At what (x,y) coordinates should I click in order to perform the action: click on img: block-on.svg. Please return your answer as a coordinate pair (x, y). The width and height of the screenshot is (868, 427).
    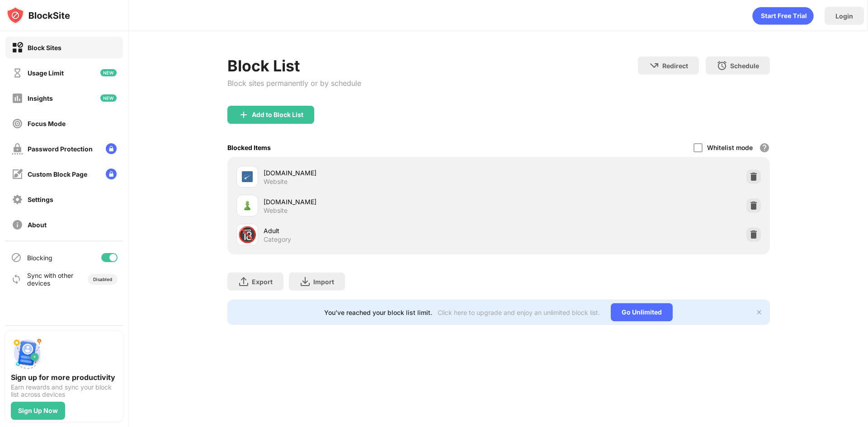
    Looking at the image, I should click on (17, 48).